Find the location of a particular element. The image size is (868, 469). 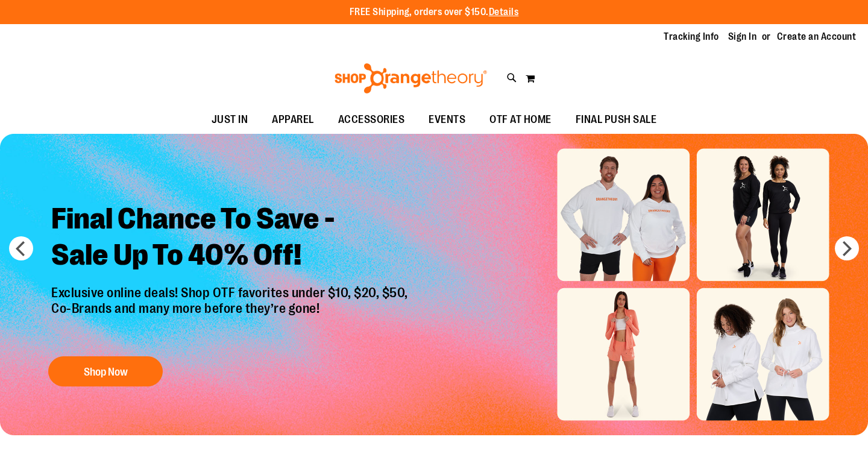

a: Create an Account is located at coordinates (817, 37).